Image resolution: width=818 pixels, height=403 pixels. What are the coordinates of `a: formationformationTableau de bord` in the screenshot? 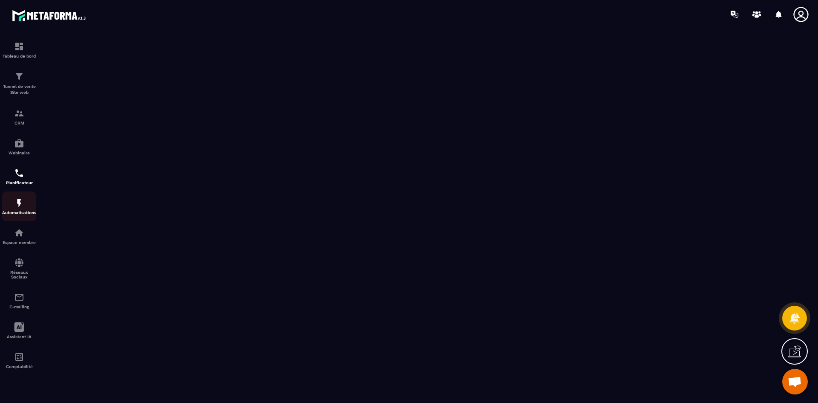 It's located at (19, 50).